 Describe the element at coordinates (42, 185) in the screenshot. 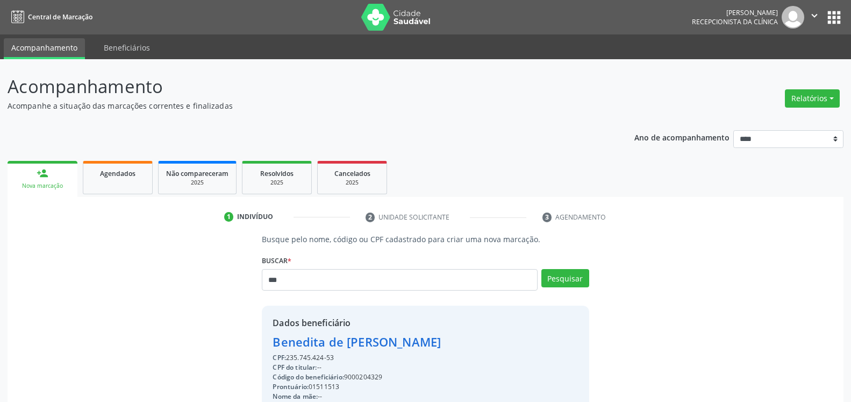

I see `div: Nova marcação` at that location.